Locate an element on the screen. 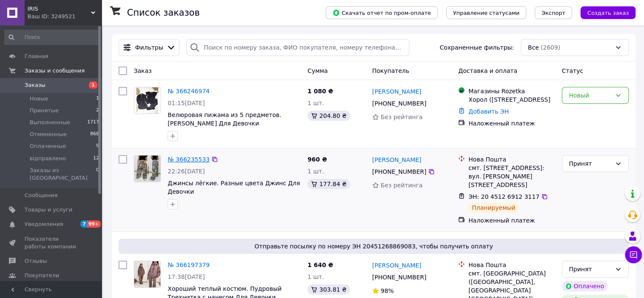 This screenshot has height=298, width=644. h1: Список заказов is located at coordinates (163, 13).